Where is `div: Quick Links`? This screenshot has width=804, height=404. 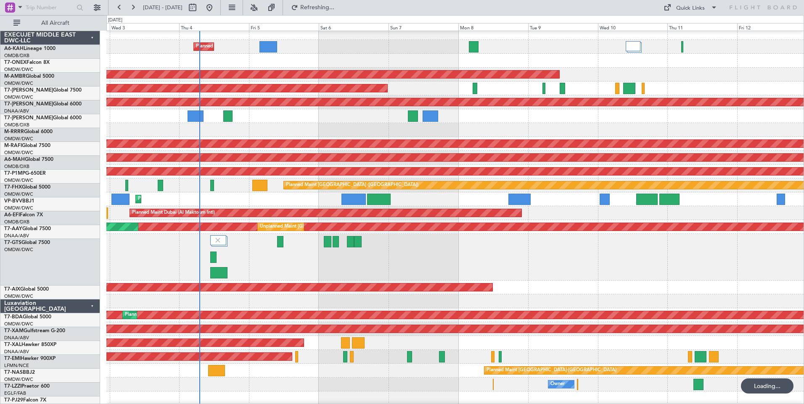 div: Quick Links is located at coordinates (690, 8).